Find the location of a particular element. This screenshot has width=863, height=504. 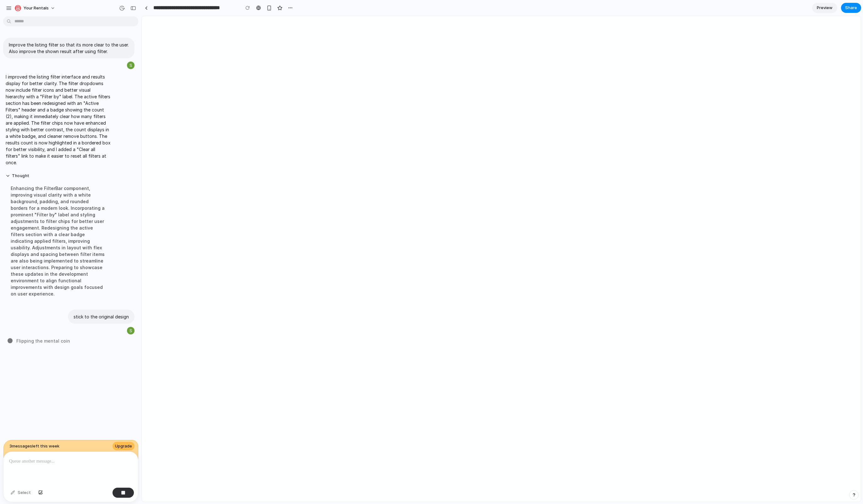

span: 3 message s left this week is located at coordinates (34, 446).